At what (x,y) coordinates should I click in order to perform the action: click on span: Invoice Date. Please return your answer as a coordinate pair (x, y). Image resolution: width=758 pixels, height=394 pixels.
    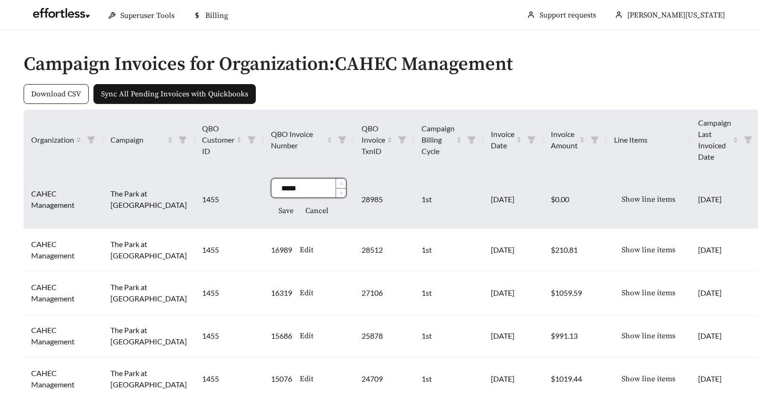
    Looking at the image, I should click on (503, 140).